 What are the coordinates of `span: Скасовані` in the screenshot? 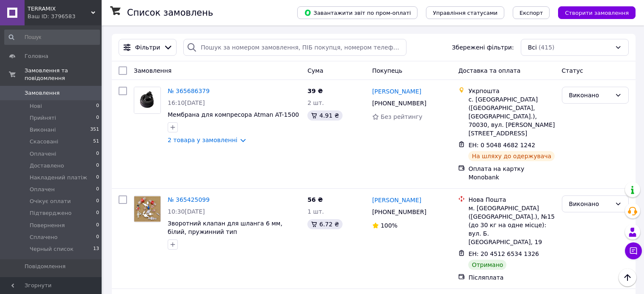 It's located at (44, 142).